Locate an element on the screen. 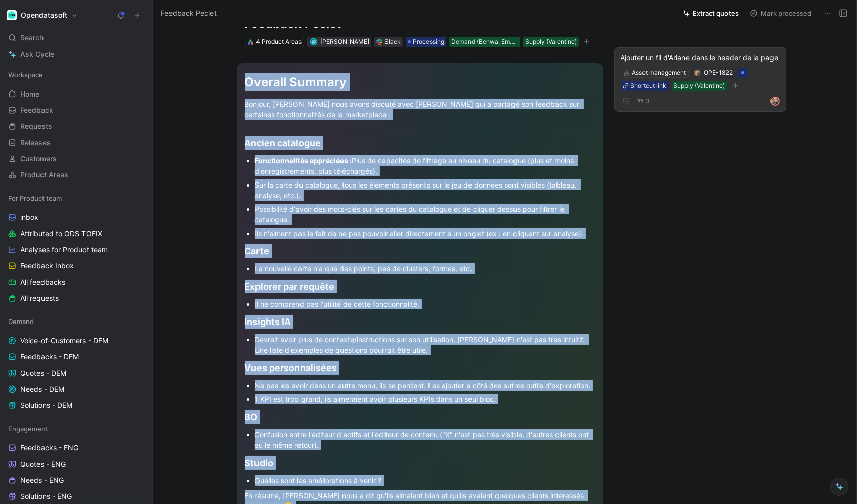 Image resolution: width=857 pixels, height=504 pixels. div: Ne pas les avoir dans un autre menu, ils se perdent. Les ajouter à côté des autres outils d'explo... is located at coordinates (425, 385).